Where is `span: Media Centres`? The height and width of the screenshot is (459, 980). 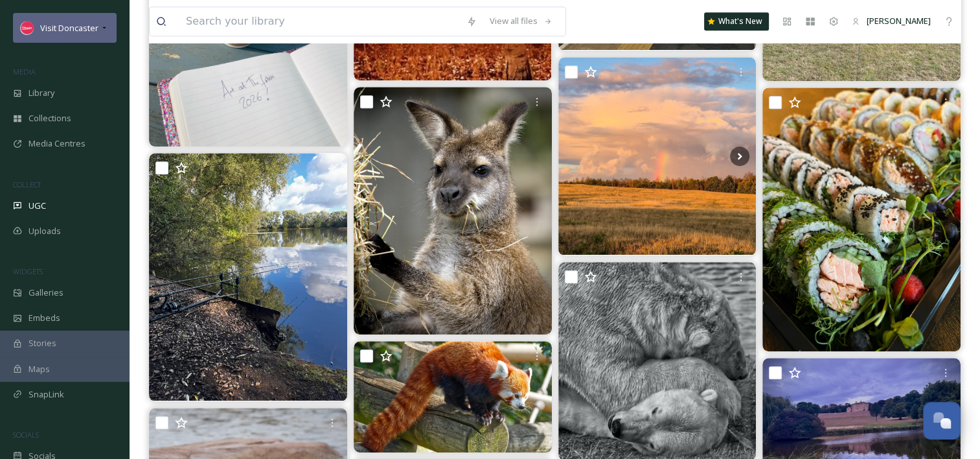
span: Media Centres is located at coordinates (57, 143).